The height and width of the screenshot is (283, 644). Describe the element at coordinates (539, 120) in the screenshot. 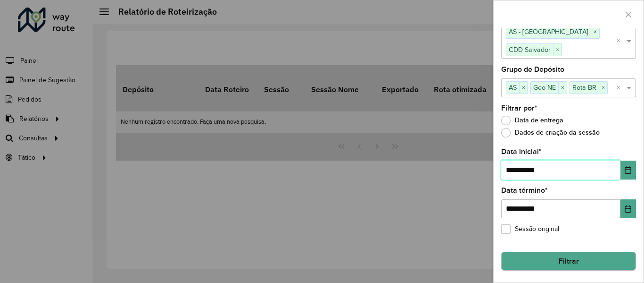

I see `font: Data de entrega` at that location.